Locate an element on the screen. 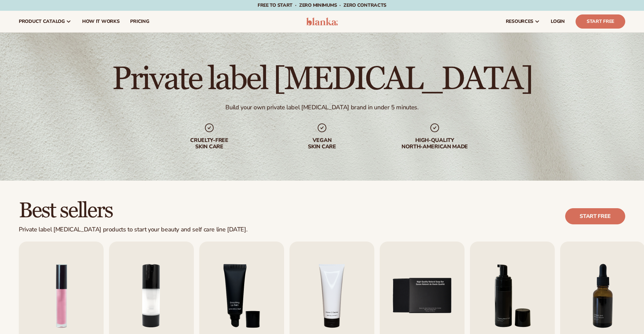 Image resolution: width=644 pixels, height=334 pixels. img: logo is located at coordinates (322, 21).